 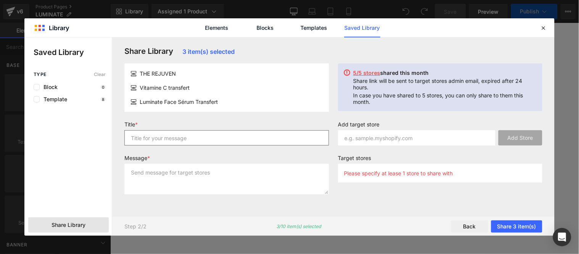 What do you see at coordinates (227, 126) in the screenshot?
I see `label: Title` at bounding box center [227, 126].